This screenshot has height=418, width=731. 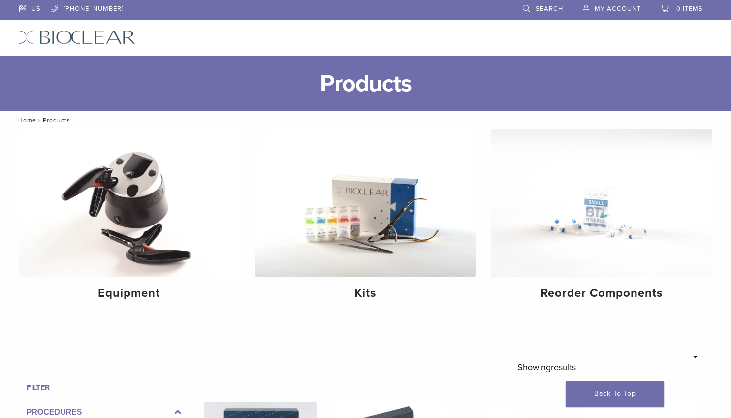 What do you see at coordinates (365, 293) in the screenshot?
I see `h4: Kits` at bounding box center [365, 293].